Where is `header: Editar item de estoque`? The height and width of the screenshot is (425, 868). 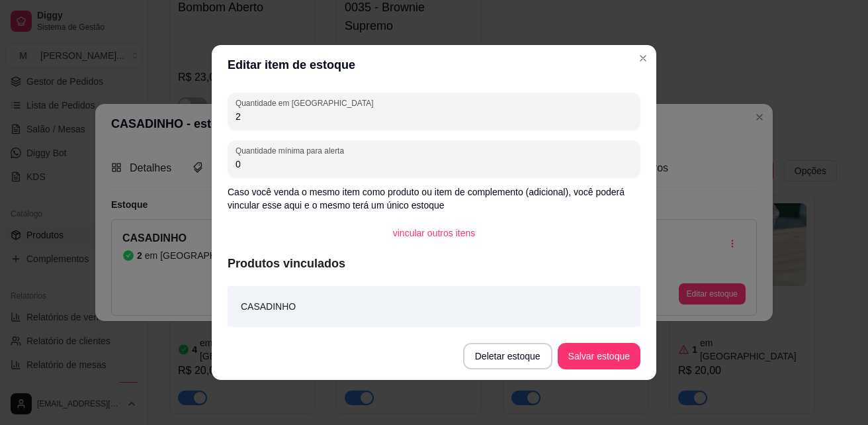
header: Editar item de estoque is located at coordinates (434, 65).